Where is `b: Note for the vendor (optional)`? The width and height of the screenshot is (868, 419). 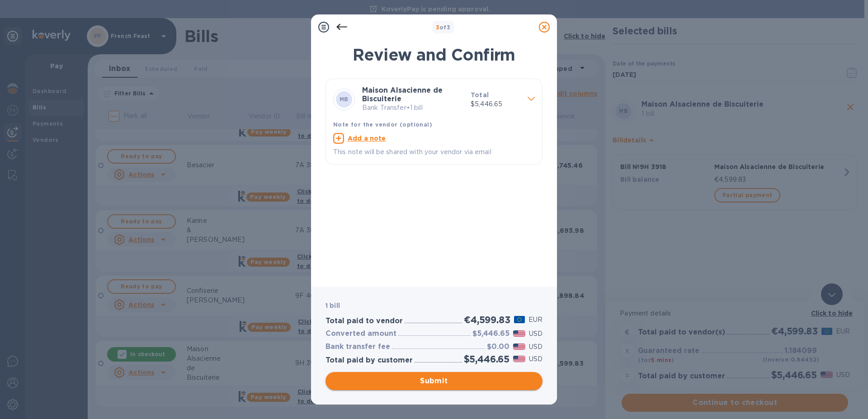
b: Note for the vendor (optional) is located at coordinates (383, 124).